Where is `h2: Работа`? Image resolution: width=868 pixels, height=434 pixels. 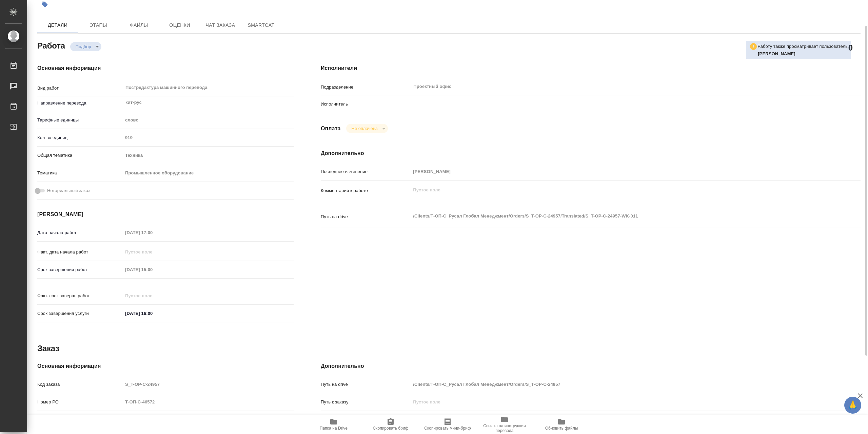 h2: Работа is located at coordinates (51, 45).